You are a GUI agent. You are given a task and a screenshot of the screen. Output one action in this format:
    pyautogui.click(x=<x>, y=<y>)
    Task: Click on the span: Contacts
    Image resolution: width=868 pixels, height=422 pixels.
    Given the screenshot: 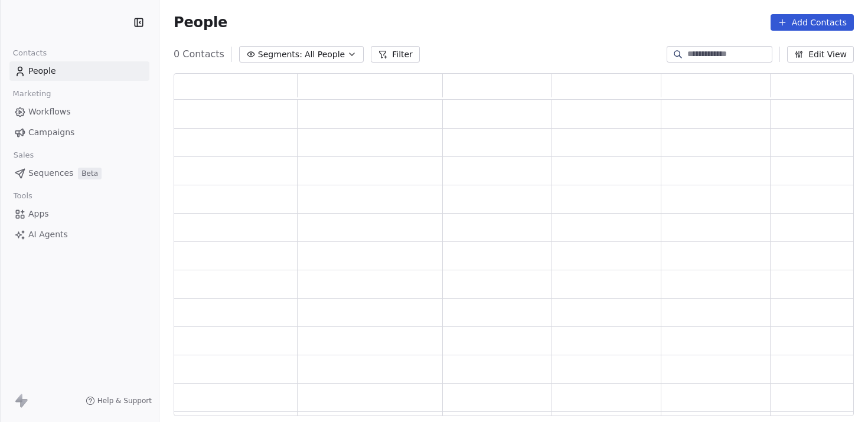 What is the action you would take?
    pyautogui.click(x=30, y=53)
    